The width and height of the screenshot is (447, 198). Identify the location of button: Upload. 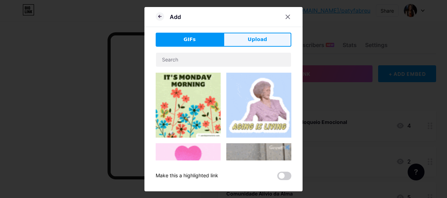
(257, 40).